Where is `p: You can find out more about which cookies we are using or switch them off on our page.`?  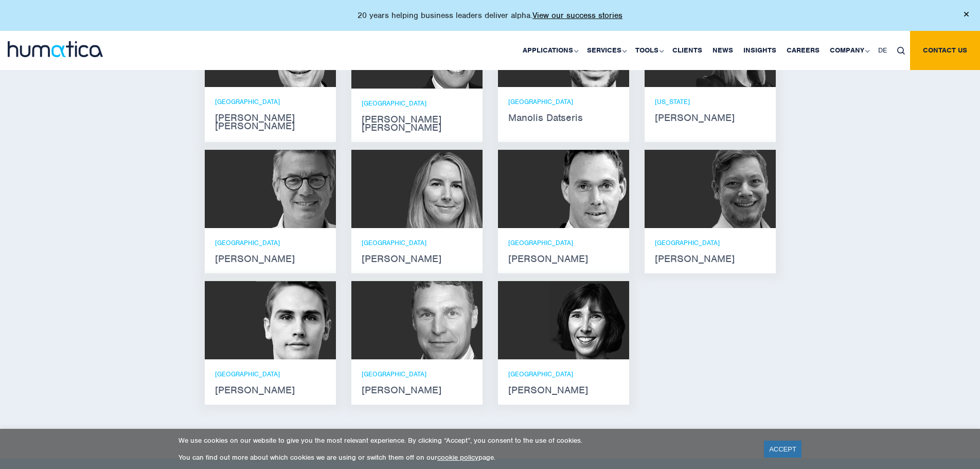
p: You can find out more about which cookies we are using or switch them off on our page. is located at coordinates (465, 457).